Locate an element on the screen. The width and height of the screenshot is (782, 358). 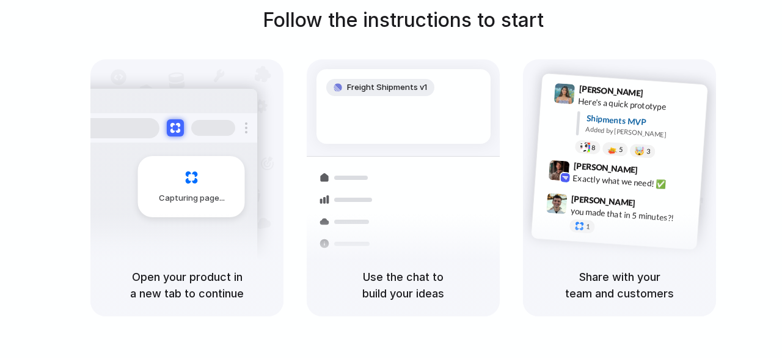
span: 1 is located at coordinates (588, 226).